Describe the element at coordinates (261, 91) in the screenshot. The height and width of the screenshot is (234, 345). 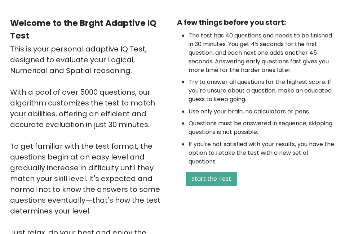
I see `li: Try to answer all questions for the highest score. If you're unsure about a question, make an edu...` at that location.